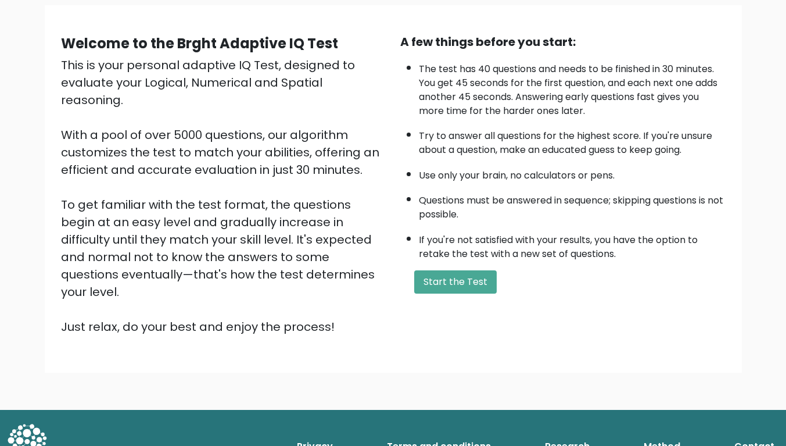 The width and height of the screenshot is (786, 446). What do you see at coordinates (572, 87) in the screenshot?
I see `li: The test has 40 questions and needs to be finished in 30 minutes. You get 45 seconds for the firs...` at bounding box center [572, 87].